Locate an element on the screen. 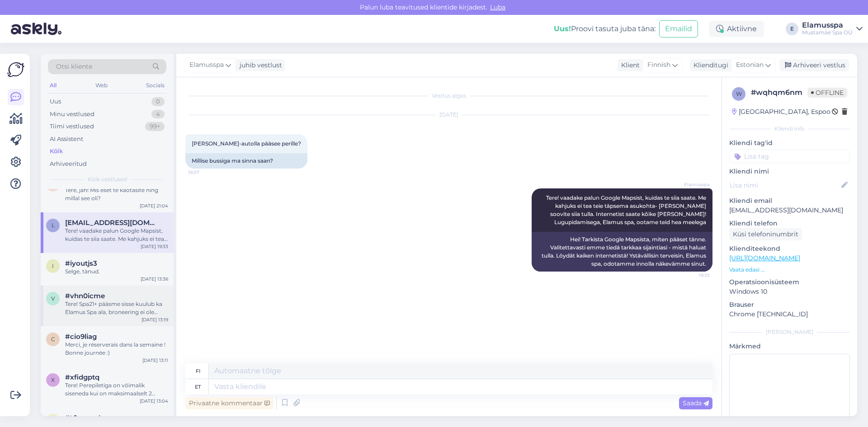 The height and width of the screenshot is (427, 868). span: v is located at coordinates (53, 298).